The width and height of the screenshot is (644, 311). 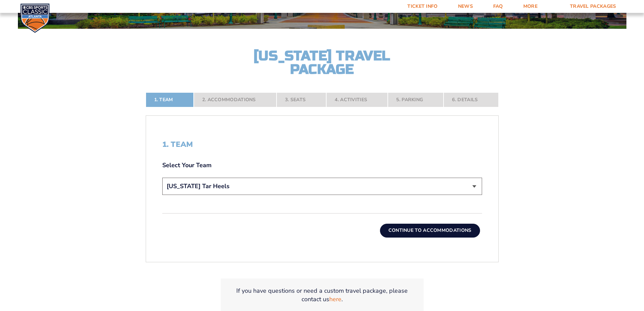 What do you see at coordinates (35, 18) in the screenshot?
I see `img: CBS Sports Classic` at bounding box center [35, 18].